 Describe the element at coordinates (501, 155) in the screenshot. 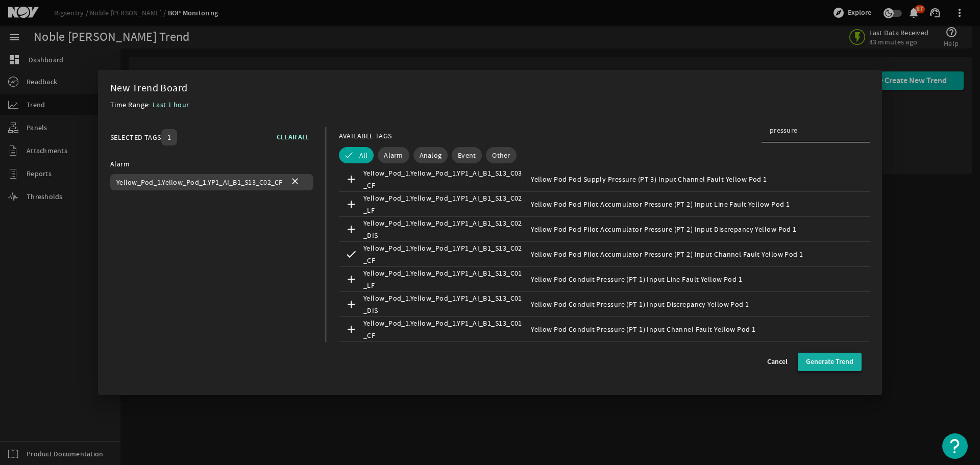

I see `span: Other` at that location.